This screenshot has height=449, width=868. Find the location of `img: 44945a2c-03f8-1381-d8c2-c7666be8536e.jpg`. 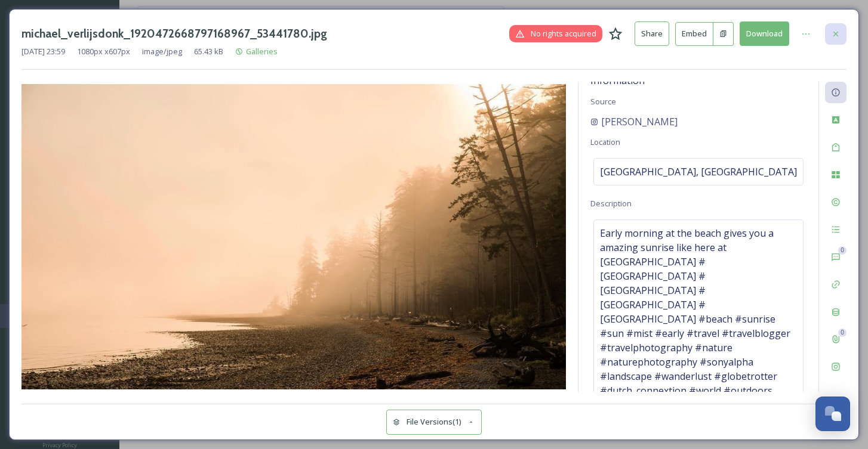

img: 44945a2c-03f8-1381-d8c2-c7666be8536e.jpg is located at coordinates (294, 237).